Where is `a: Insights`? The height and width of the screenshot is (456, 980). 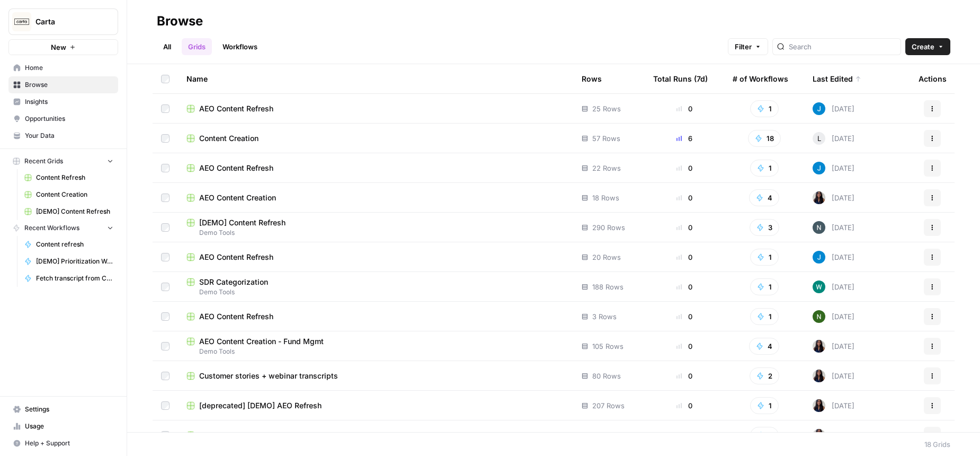
a: Insights is located at coordinates (63, 102).